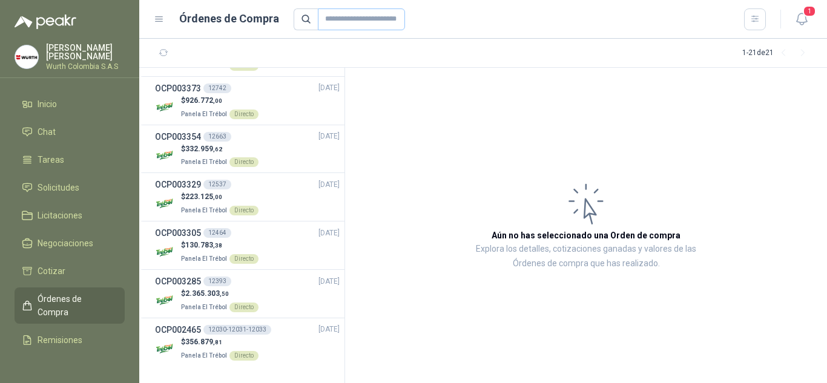 The width and height of the screenshot is (827, 383). What do you see at coordinates (810, 11) in the screenshot?
I see `span: 1` at bounding box center [810, 11].